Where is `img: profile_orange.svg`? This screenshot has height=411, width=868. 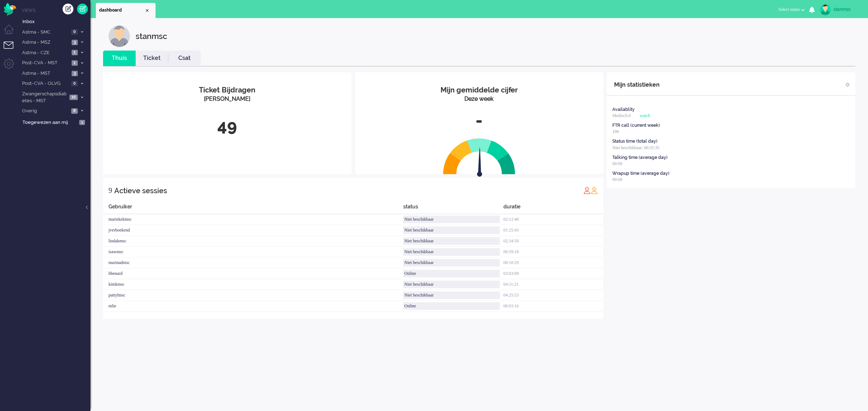
img: profile_orange.svg is located at coordinates (594, 190).